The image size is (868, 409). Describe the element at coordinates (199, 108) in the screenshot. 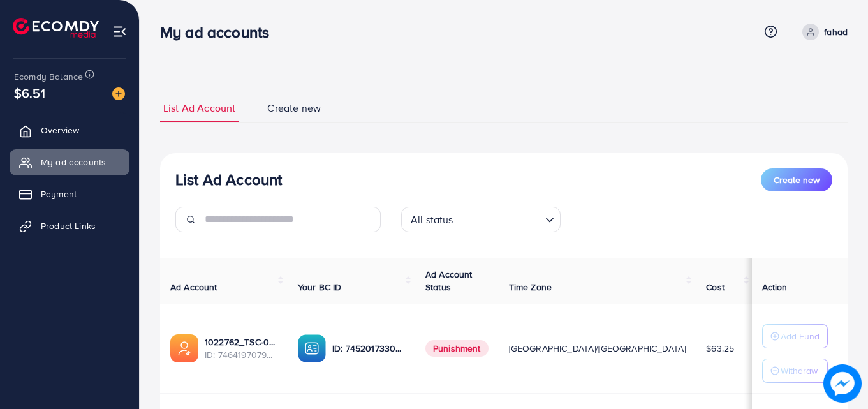

I see `span: List Ad Account` at that location.